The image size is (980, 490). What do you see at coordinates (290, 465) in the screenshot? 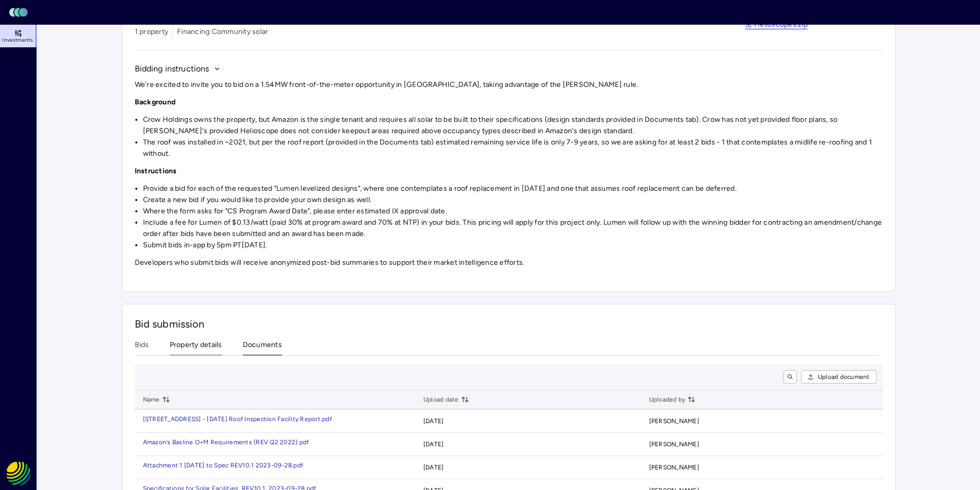
I see `div: 9-28.pdf` at bounding box center [290, 465].